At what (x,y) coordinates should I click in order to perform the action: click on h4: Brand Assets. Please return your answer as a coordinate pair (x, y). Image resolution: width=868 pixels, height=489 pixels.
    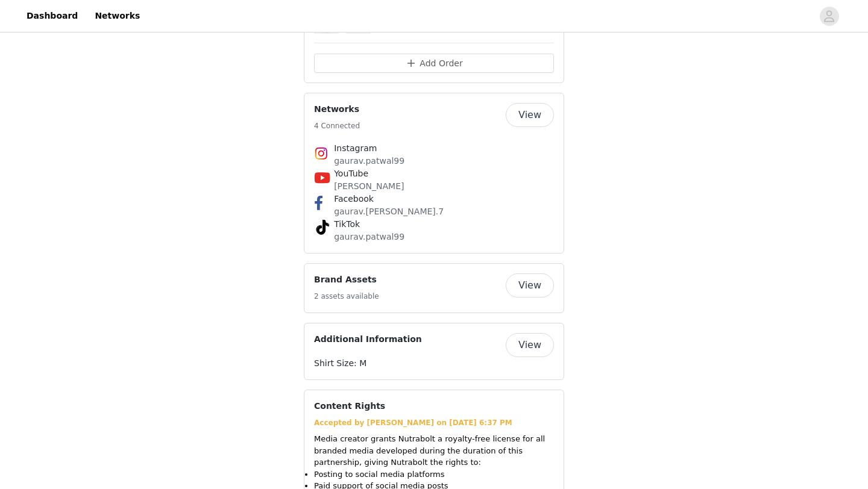
    Looking at the image, I should click on (347, 279).